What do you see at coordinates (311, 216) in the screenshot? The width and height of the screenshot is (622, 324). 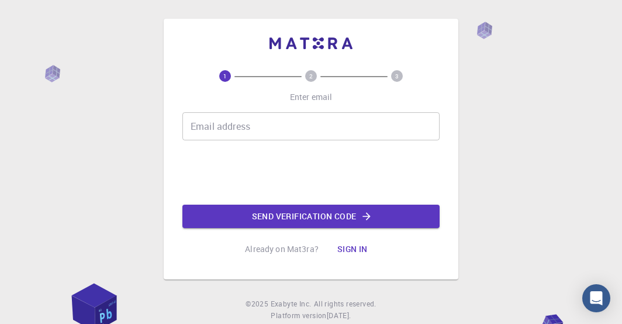 I see `button: Send verification code` at bounding box center [311, 216].